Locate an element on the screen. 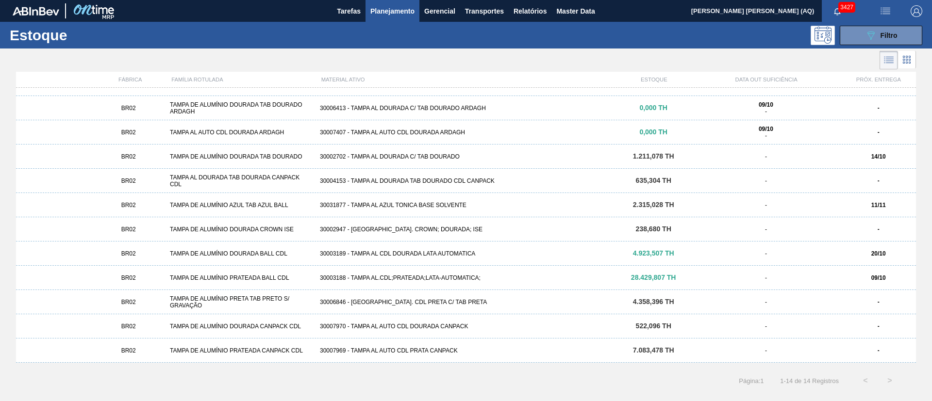  h1: Estoque is located at coordinates (82, 35).